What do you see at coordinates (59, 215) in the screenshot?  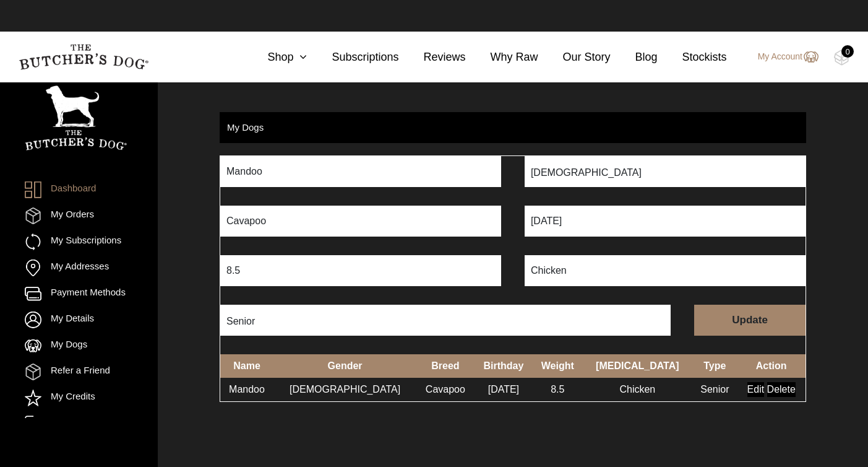 I see `a: My Orders` at bounding box center [59, 215].